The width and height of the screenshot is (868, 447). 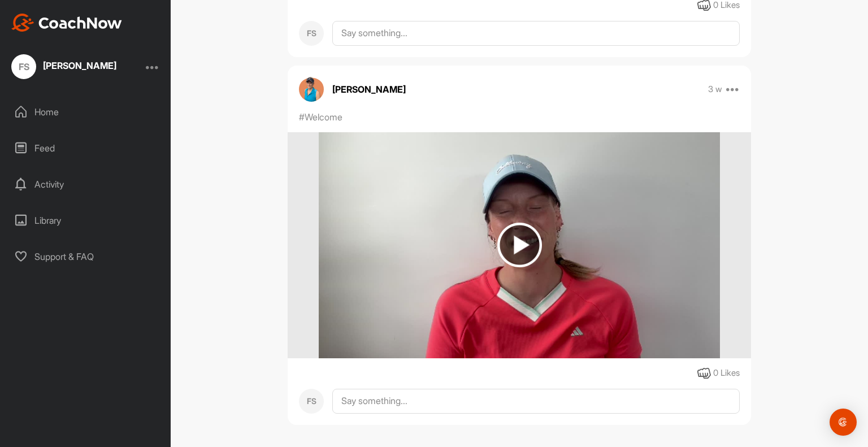 I want to click on p: 3 w, so click(x=715, y=89).